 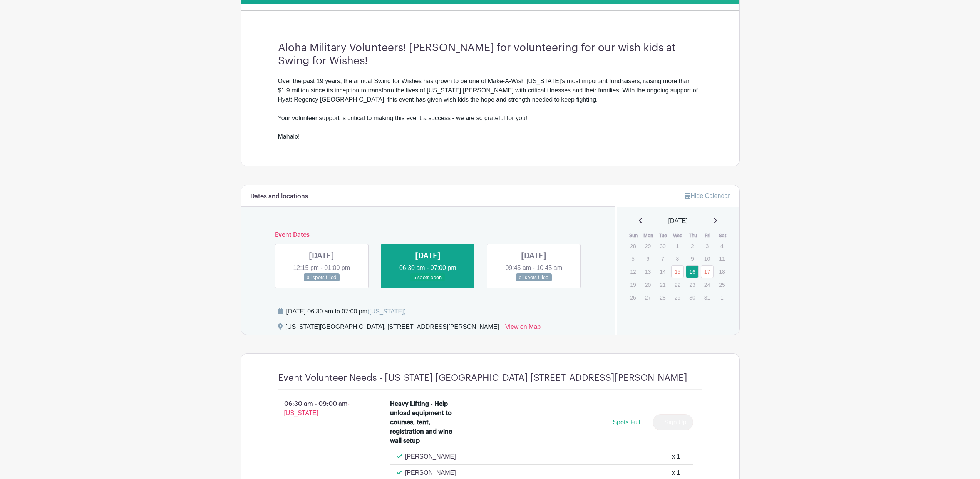 What do you see at coordinates (693, 236) in the screenshot?
I see `th: Thu` at bounding box center [693, 236].